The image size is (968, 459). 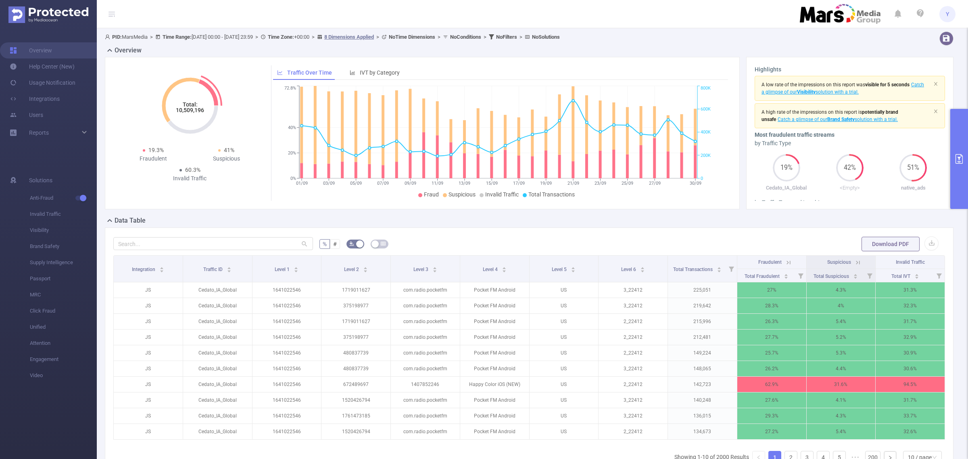 What do you see at coordinates (41, 180) in the screenshot?
I see `span: Solutions` at bounding box center [41, 180].